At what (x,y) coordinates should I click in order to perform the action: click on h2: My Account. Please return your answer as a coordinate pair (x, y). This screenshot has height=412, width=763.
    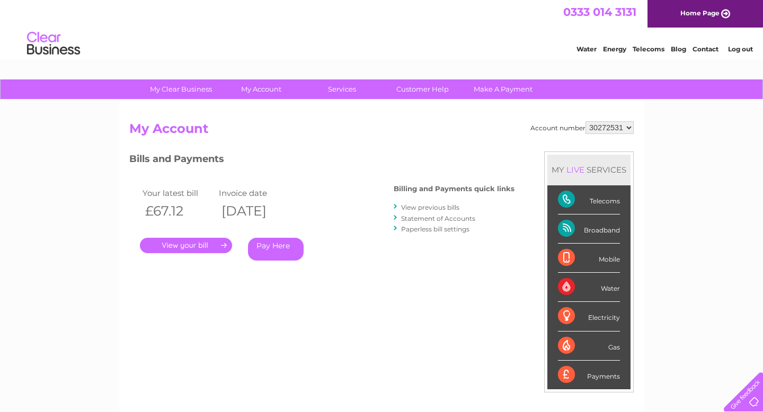
    Looking at the image, I should click on (381, 131).